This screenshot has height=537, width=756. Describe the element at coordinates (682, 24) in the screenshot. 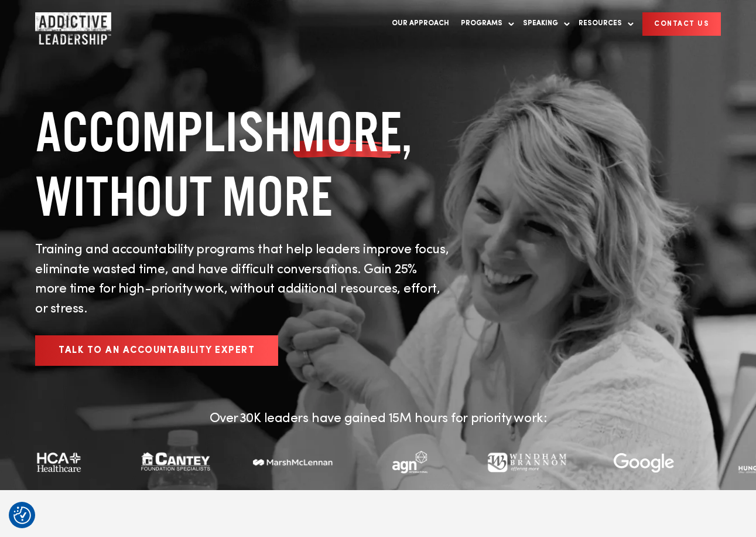

I see `a: CONTACT US` at that location.